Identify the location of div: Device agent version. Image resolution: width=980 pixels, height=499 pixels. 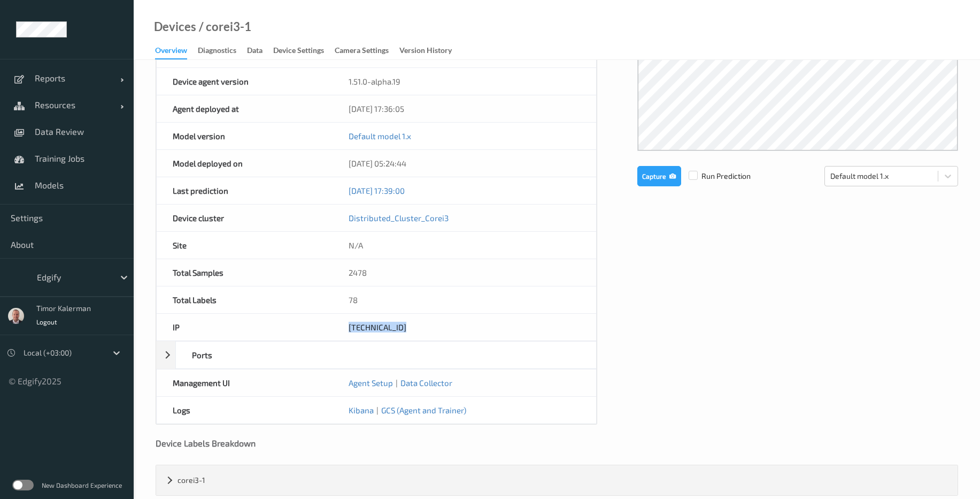
(245, 81).